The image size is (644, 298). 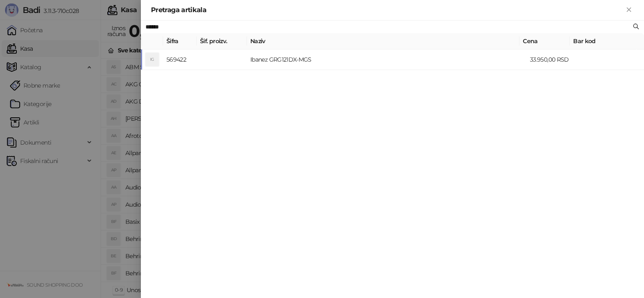 What do you see at coordinates (388, 10) in the screenshot?
I see `div: Pretraga artikala` at bounding box center [388, 10].